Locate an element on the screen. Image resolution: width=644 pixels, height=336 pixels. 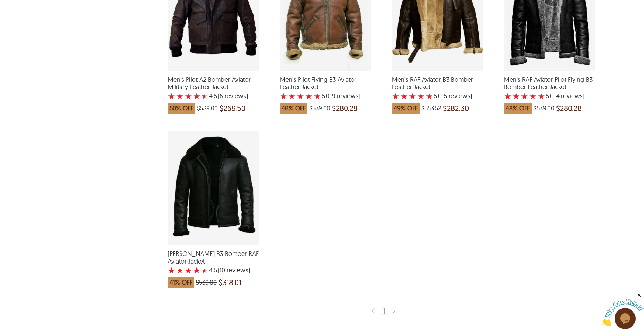
span: $553.52 is located at coordinates (431, 108).